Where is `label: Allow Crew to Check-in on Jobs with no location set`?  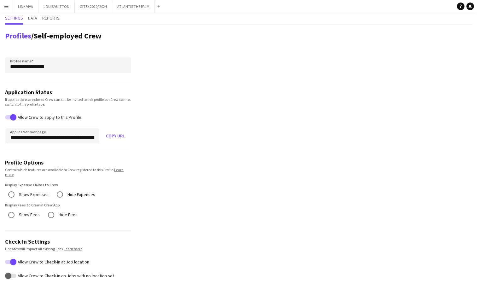
label: Allow Crew to Check-in on Jobs with no location set is located at coordinates (65, 276).